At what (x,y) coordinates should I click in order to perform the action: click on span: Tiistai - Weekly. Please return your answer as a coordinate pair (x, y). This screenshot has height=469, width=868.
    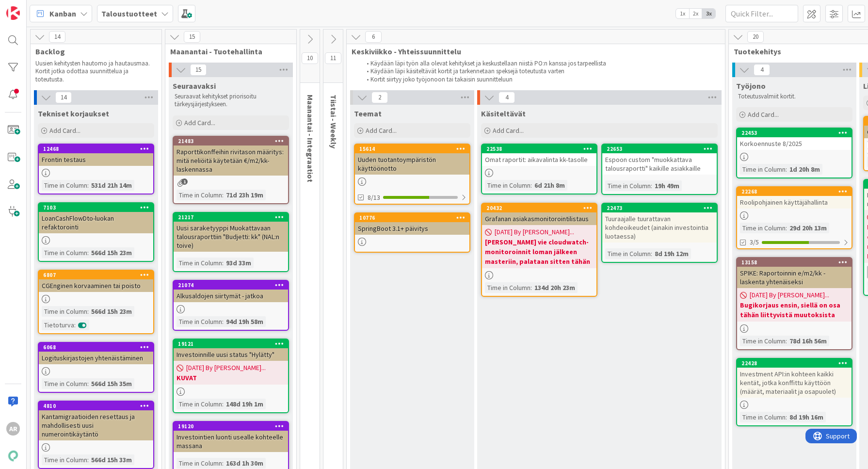
    Looking at the image, I should click on (334, 121).